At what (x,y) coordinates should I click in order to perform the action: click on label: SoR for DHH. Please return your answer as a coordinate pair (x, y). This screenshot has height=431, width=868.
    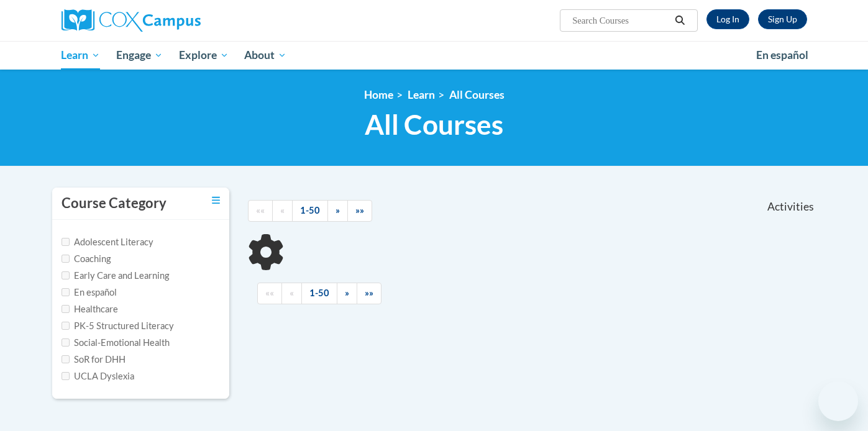
    Looking at the image, I should click on (93, 360).